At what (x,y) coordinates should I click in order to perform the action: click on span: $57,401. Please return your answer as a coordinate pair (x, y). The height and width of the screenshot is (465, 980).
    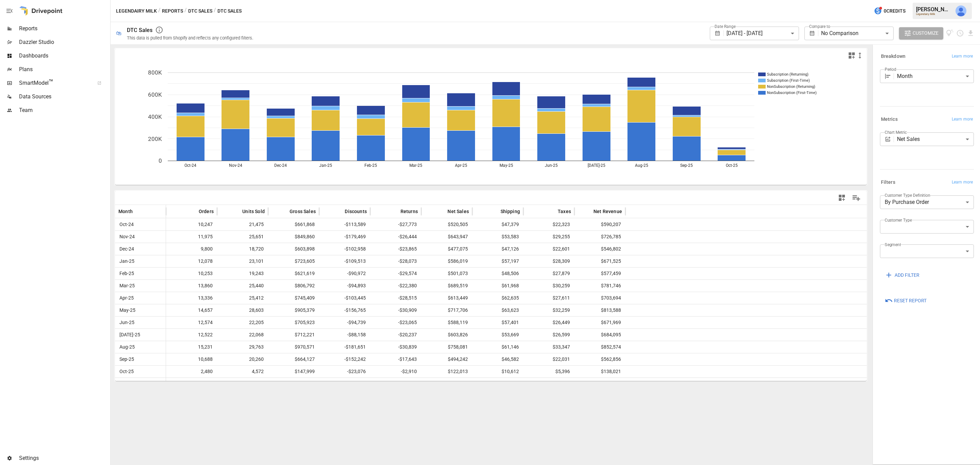
    Looking at the image, I should click on (498, 322).